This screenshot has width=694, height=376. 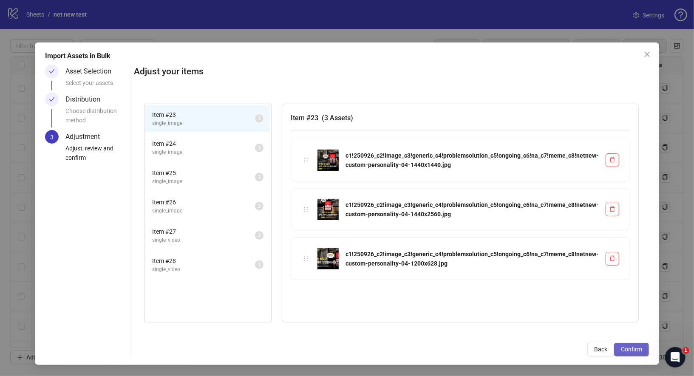 I want to click on div: Asset Selection, so click(x=92, y=71).